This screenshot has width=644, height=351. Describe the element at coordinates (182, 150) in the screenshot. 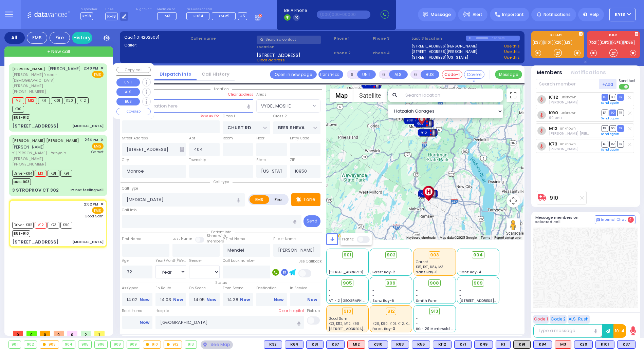

I see `span: Other building occupants` at that location.